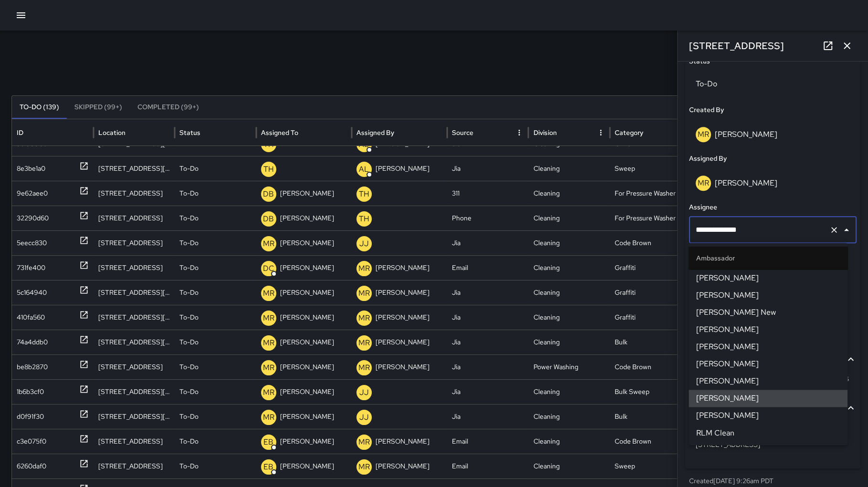 The width and height of the screenshot is (868, 487). I want to click on div: 1000 Brannan Street, so click(134, 292).